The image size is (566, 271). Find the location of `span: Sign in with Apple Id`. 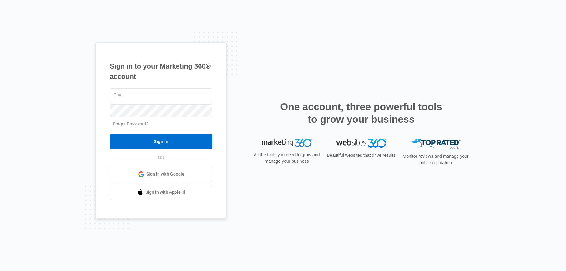

span: Sign in with Apple Id is located at coordinates (166, 192).